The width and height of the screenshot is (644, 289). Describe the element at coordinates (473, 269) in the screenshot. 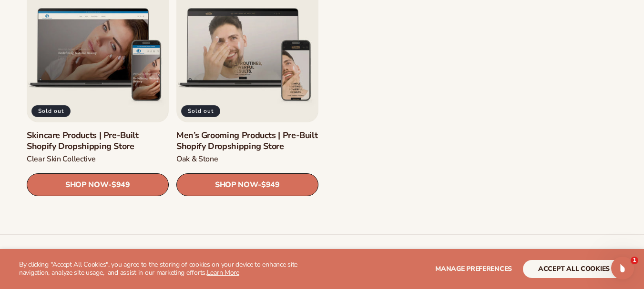

I see `span: Manage preferences` at that location.